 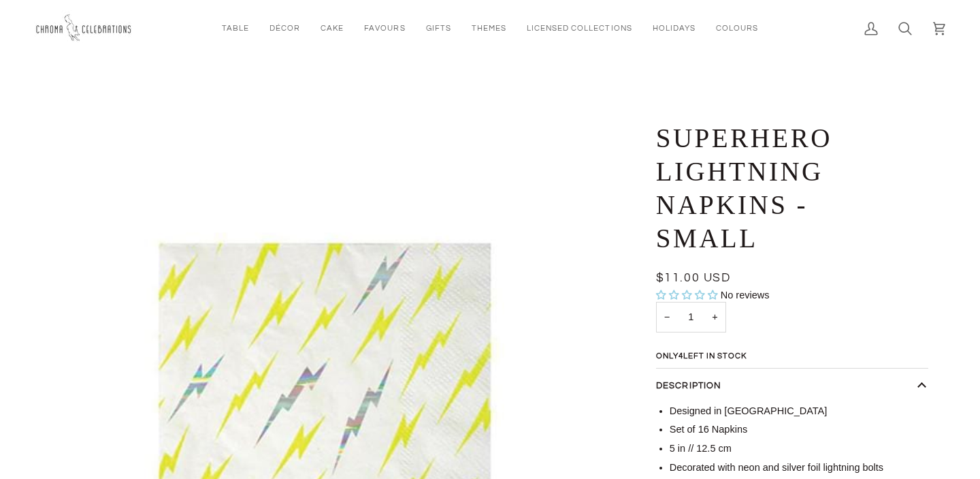 I want to click on span: Holidays, so click(x=673, y=28).